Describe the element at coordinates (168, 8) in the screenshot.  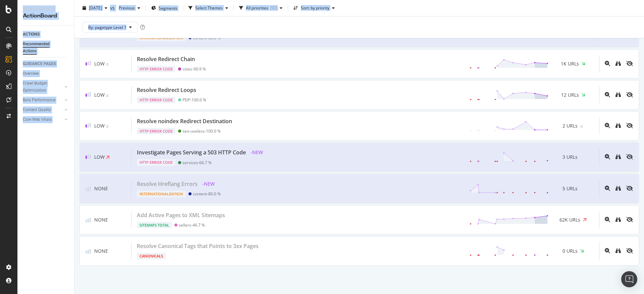
I see `span: Segments` at that location.